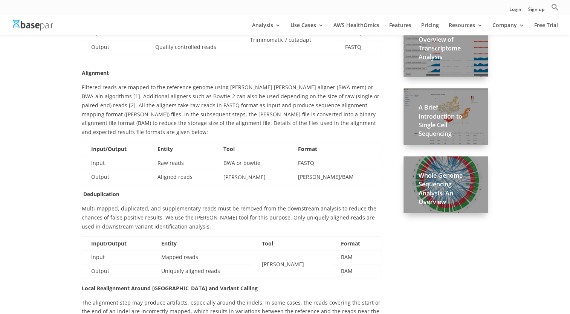 The width and height of the screenshot is (570, 314). What do you see at coordinates (356, 29) in the screenshot?
I see `a: AWS HealthOmics` at bounding box center [356, 29].